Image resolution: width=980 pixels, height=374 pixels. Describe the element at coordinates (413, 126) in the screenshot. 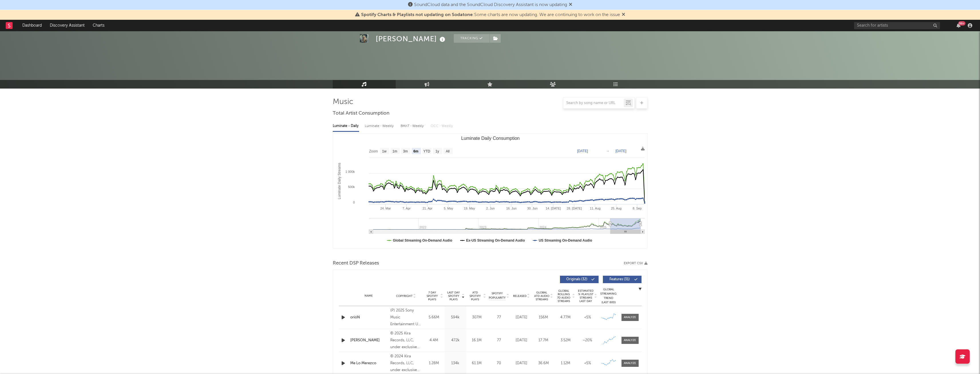

I see `div: BMAT - Weekly` at that location.